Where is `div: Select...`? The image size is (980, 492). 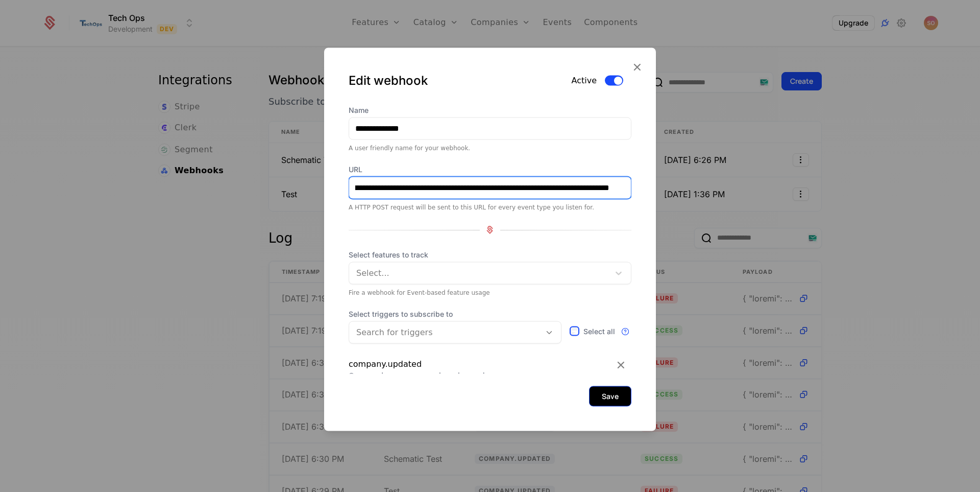
div: Select... is located at coordinates (480, 272).